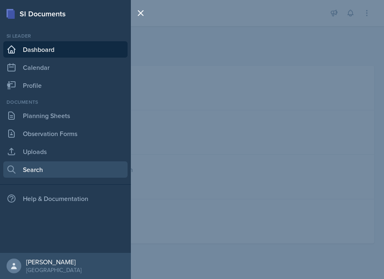 The image size is (384, 279). Describe the element at coordinates (65, 85) in the screenshot. I see `a: Profile` at that location.